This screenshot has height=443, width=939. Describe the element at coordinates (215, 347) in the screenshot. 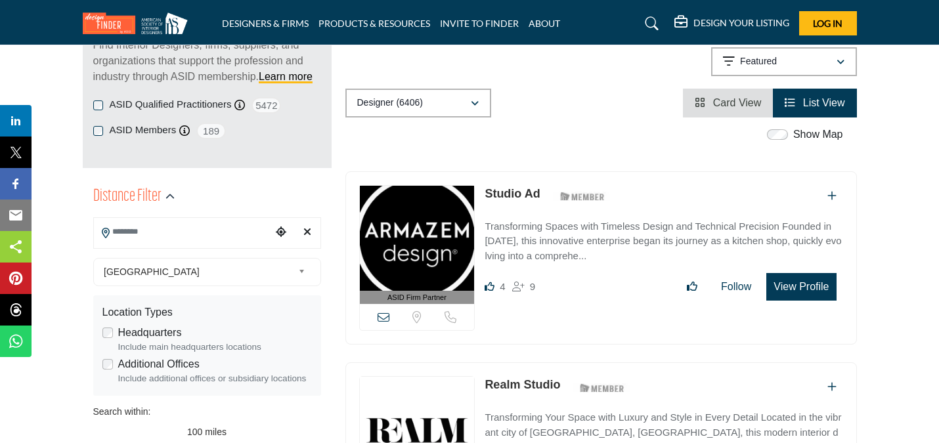

I see `div: Include main headquarters locations` at that location.